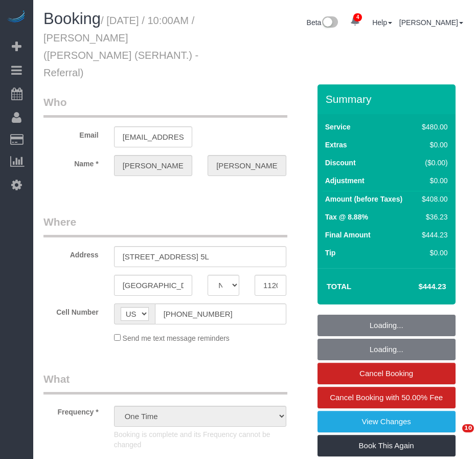 The image size is (476, 459). I want to click on label: Amount (before Taxes), so click(363, 199).